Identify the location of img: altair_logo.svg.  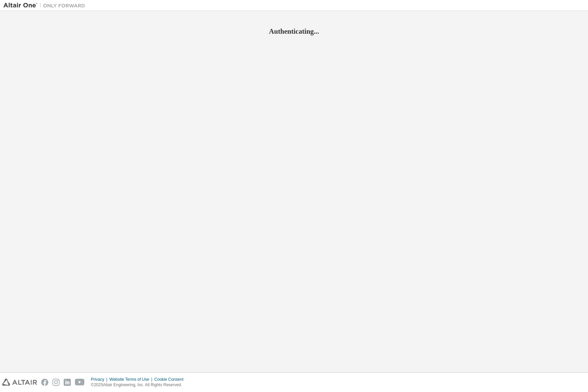
(19, 382).